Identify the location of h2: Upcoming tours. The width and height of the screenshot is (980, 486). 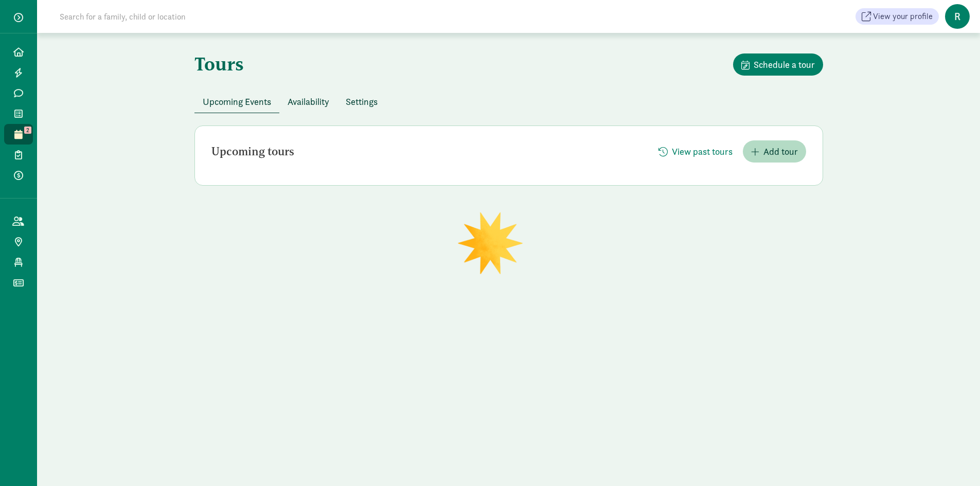
(253, 152).